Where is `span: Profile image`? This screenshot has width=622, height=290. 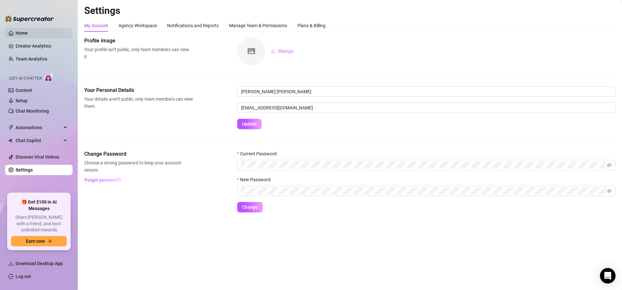
span: Profile image is located at coordinates (139, 41).